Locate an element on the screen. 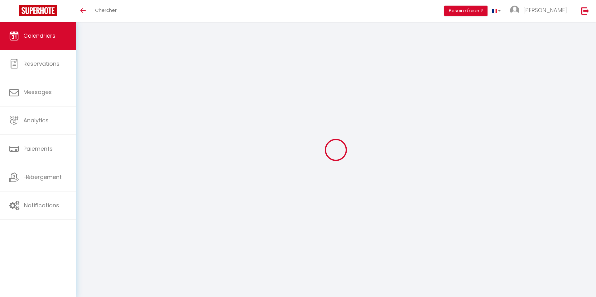 Image resolution: width=596 pixels, height=297 pixels. span: Notifications is located at coordinates (41, 205).